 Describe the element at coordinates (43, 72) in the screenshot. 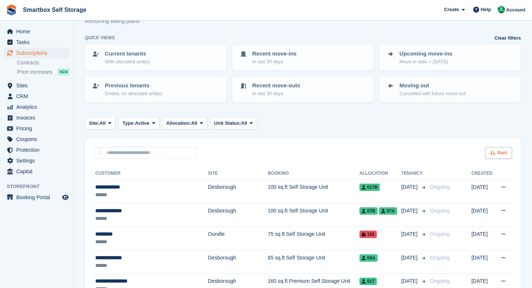

I see `a: Price increases NEW` at that location.